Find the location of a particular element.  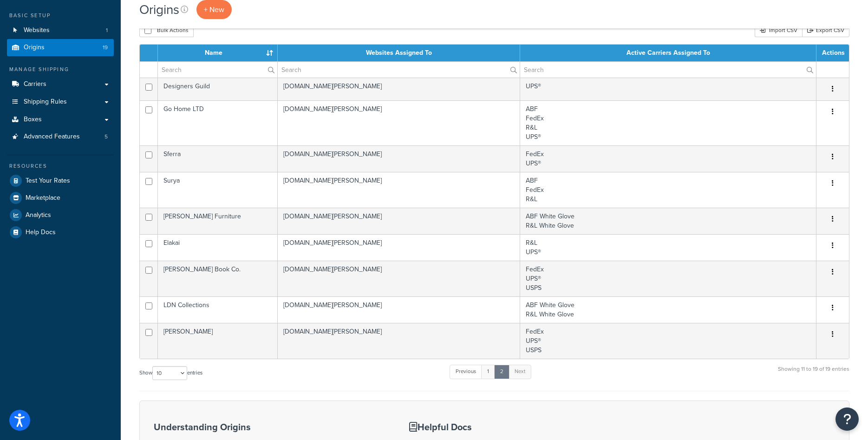

span: Help Docs is located at coordinates (40, 232).